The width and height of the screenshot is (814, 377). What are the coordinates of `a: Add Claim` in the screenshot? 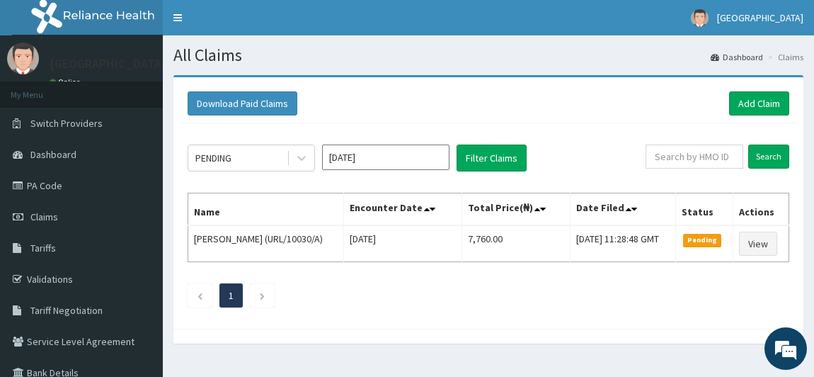 It's located at (759, 103).